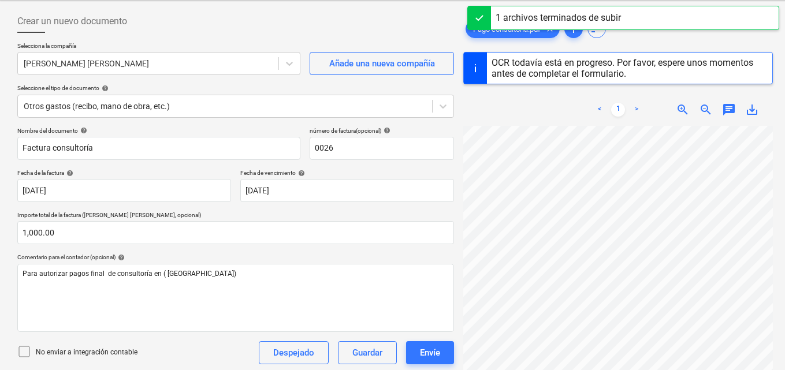 This screenshot has width=785, height=370. Describe the element at coordinates (293, 353) in the screenshot. I see `button: Despejado` at that location.